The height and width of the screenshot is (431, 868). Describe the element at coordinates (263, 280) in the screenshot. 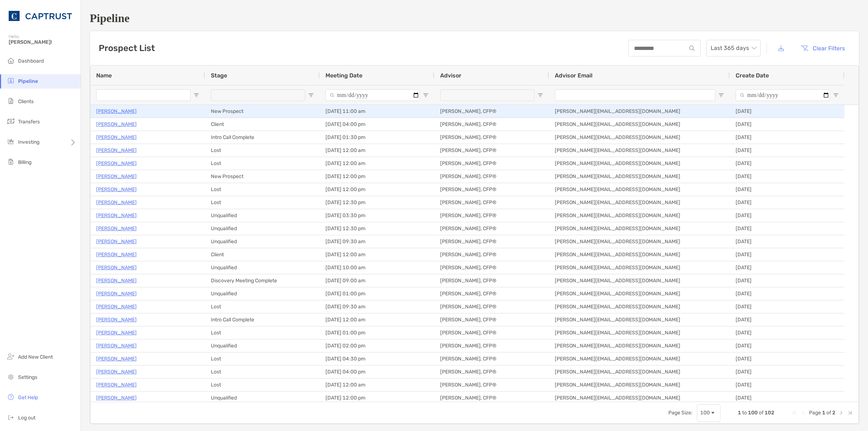

I see `div: Discovery Meeting Complete` at that location.